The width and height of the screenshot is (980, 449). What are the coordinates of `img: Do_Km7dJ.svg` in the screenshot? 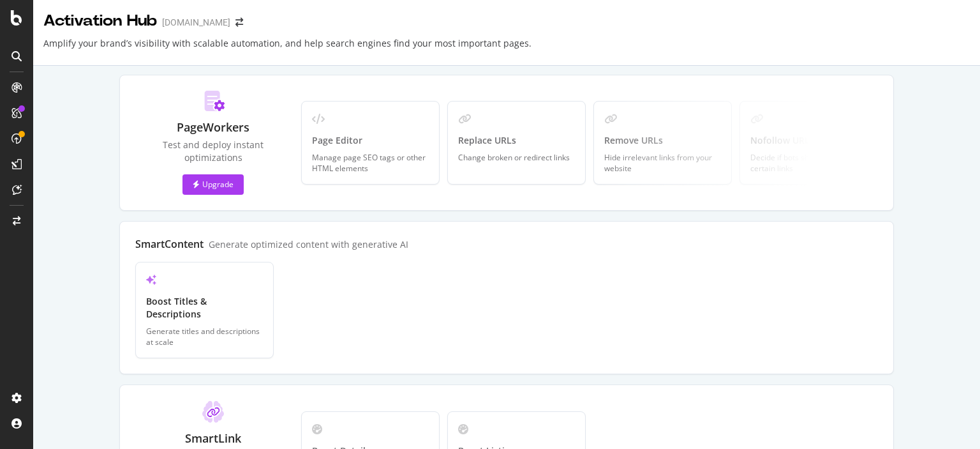 It's located at (213, 101).